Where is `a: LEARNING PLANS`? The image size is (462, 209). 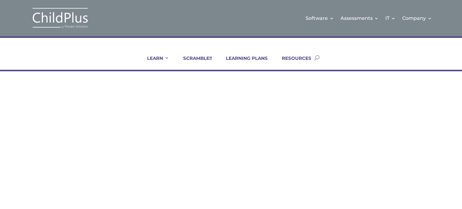
a: LEARNING PLANS is located at coordinates (243, 63).